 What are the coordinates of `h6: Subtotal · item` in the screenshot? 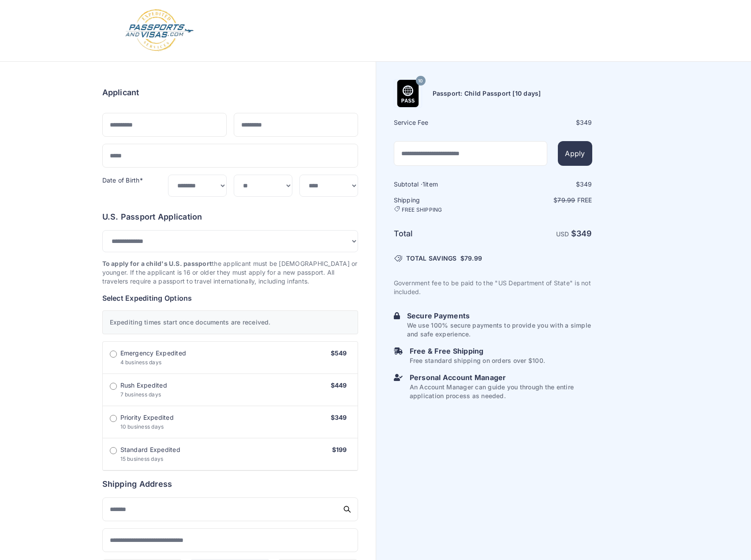 It's located at (443, 185).